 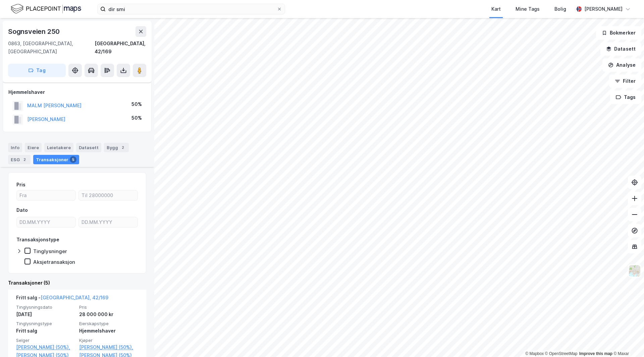 I want to click on input: Søk på adresse, matrikkel, gårdeiere, leietakere eller personer, so click(x=191, y=9).